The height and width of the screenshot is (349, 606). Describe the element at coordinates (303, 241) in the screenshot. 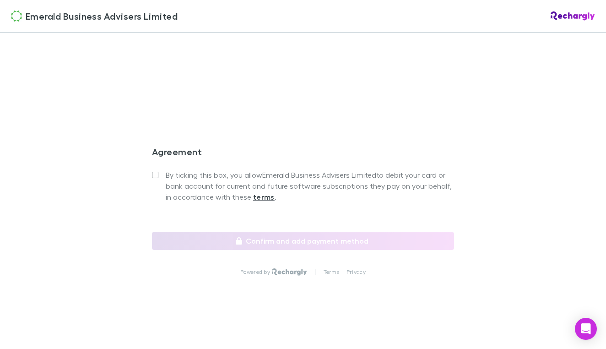

I see `button: Confirm and add payment method` at that location.